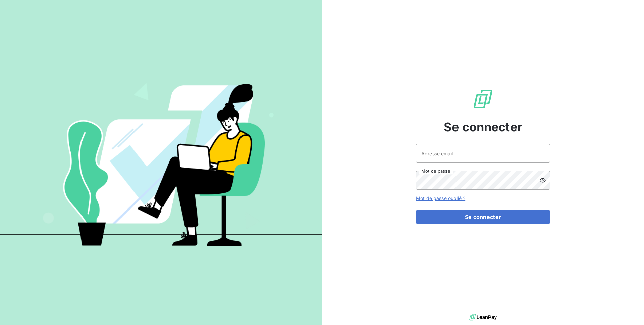  What do you see at coordinates (483, 217) in the screenshot?
I see `button: Se connecter` at bounding box center [483, 217].